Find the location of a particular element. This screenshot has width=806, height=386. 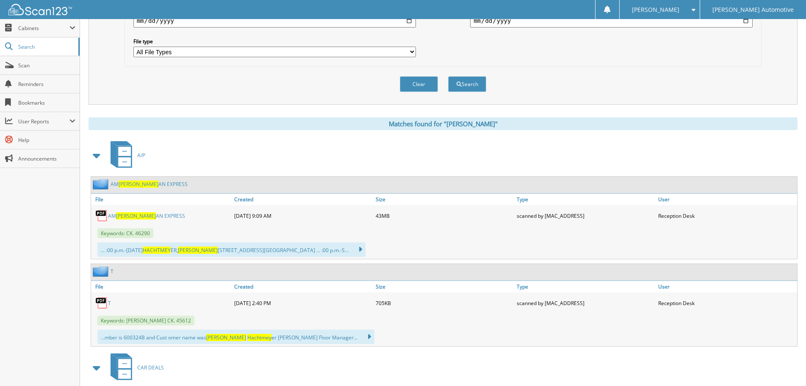

button: Clear is located at coordinates (419, 84).